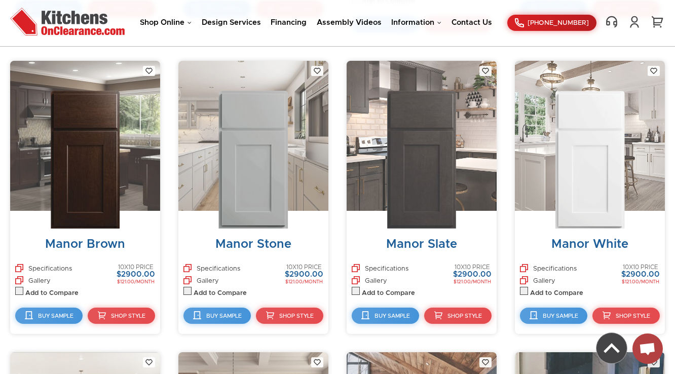 The height and width of the screenshot is (374, 675). What do you see at coordinates (612, 348) in the screenshot?
I see `img: Back to top` at bounding box center [612, 348].